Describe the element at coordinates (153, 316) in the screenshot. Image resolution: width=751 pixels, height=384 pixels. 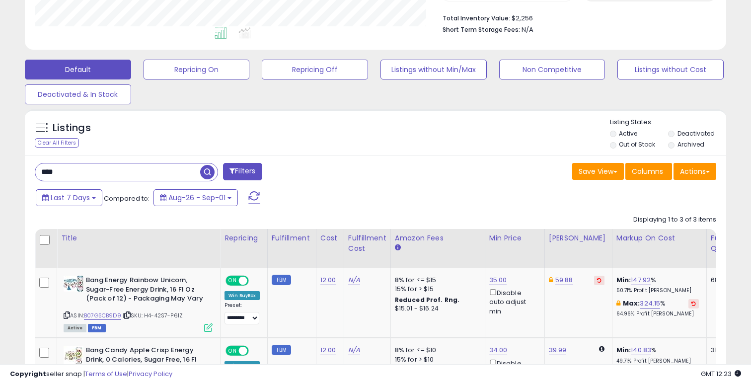
I see `span: | SKU: H4-42S7-P61Z` at that location.